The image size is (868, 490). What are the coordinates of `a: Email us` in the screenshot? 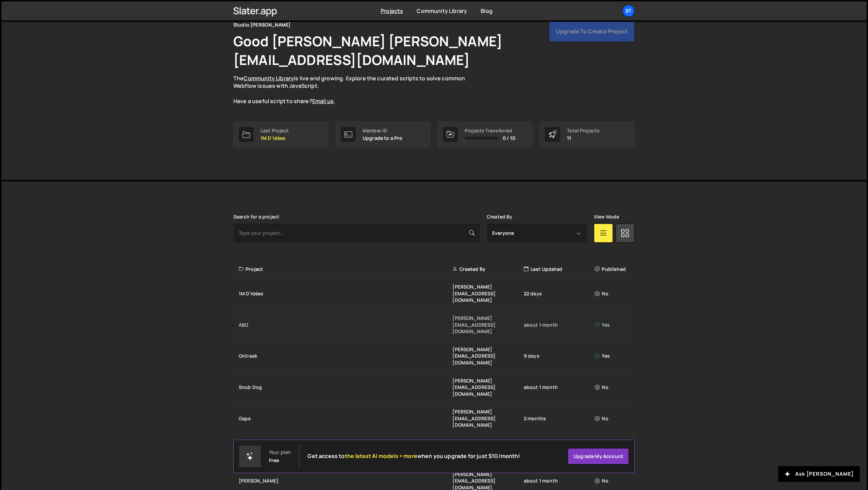 It's located at (322, 101).